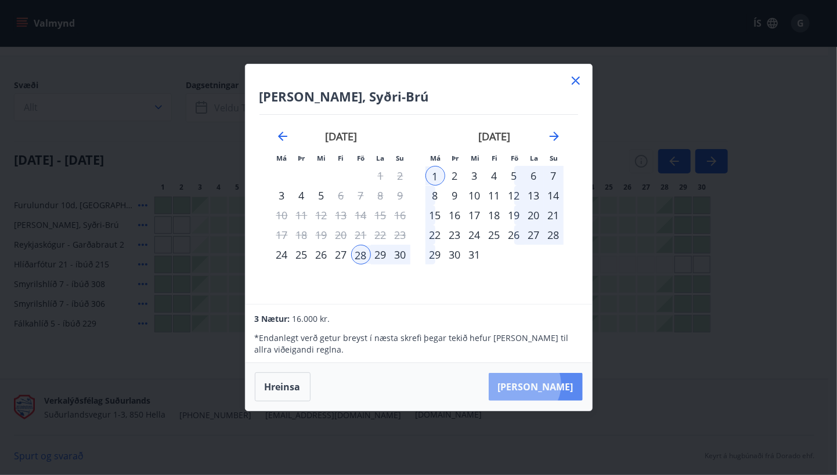 The image size is (837, 475). I want to click on td: Not available. sunnudagur, 23. nóvember 2025, so click(400, 235).